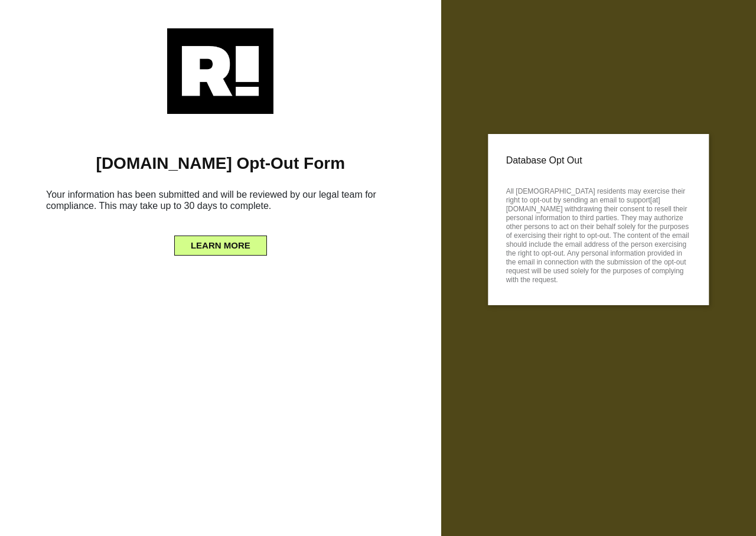 The height and width of the screenshot is (536, 756). What do you see at coordinates (221, 202) in the screenshot?
I see `h6: Your information has been submitted and will be reviewed by our legal team for compliance. This m...` at bounding box center [221, 202].